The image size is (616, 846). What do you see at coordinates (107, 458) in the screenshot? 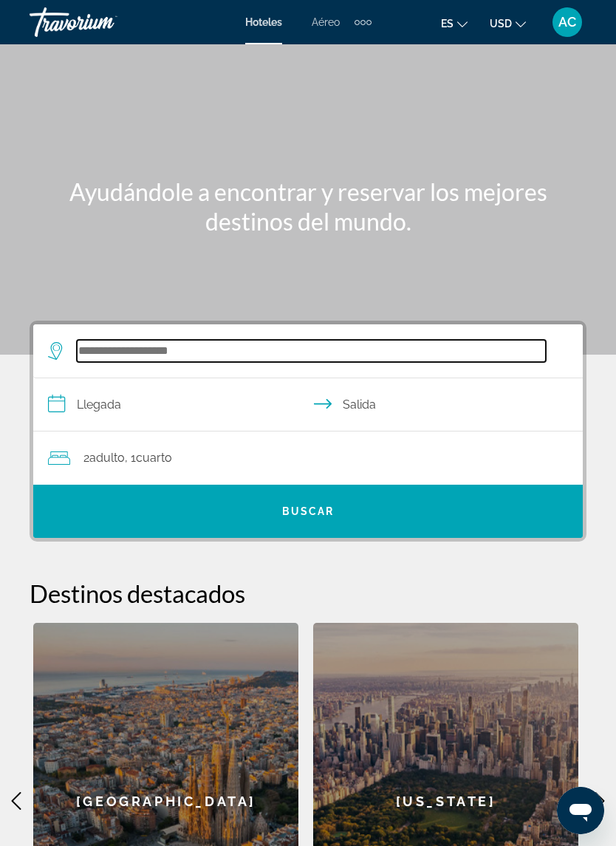
I see `span: Adulto` at bounding box center [107, 458].